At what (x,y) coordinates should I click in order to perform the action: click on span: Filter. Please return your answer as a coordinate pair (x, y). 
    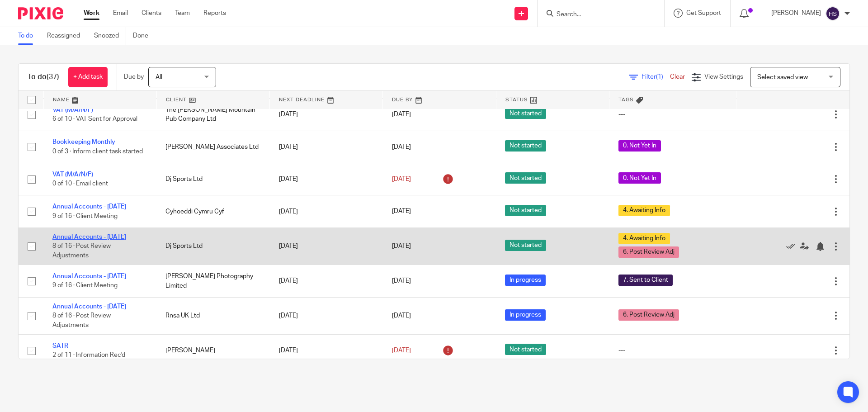
    Looking at the image, I should click on (656, 77).